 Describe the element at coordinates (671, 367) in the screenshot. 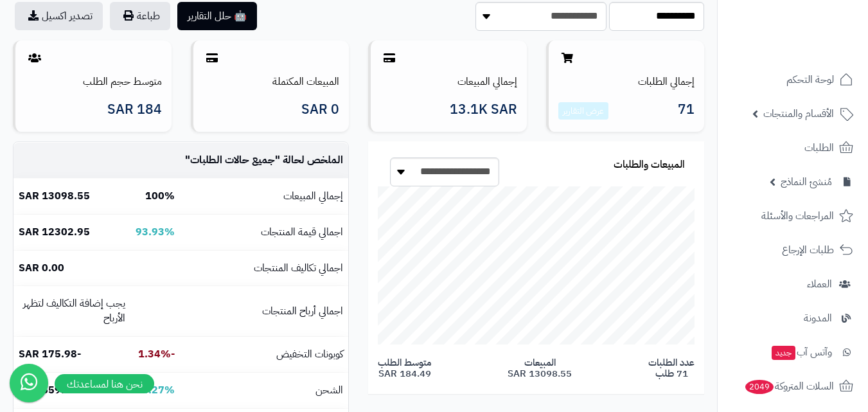

I see `span: عدد الطلبات 71 طلب` at that location.